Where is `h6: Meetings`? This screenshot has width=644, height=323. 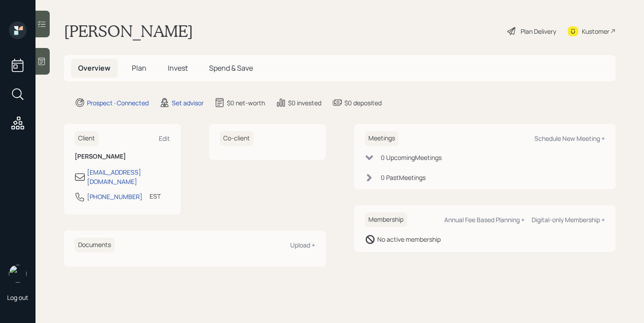 h6: Meetings is located at coordinates (382, 138).